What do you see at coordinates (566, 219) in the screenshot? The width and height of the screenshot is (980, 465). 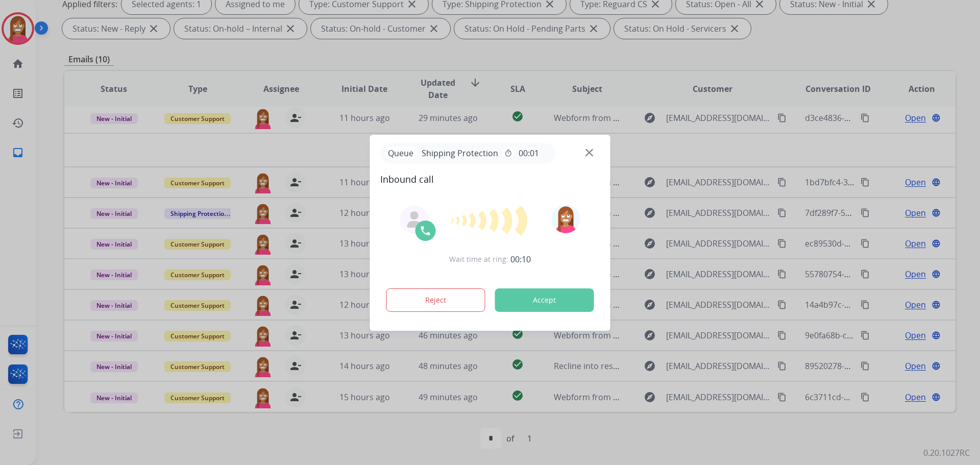 I see `img: avatar` at bounding box center [566, 219].